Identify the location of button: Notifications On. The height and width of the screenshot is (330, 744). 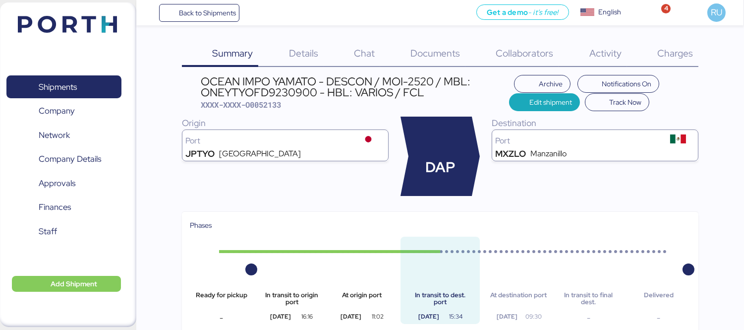
(619, 84).